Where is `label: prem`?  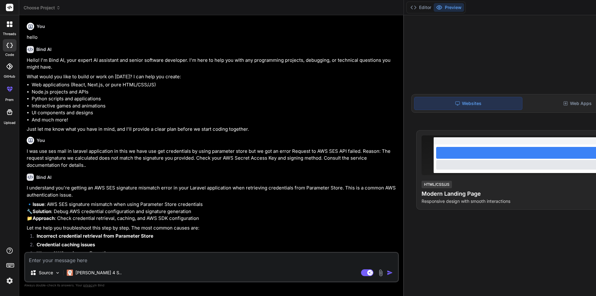
label: prem is located at coordinates (9, 100).